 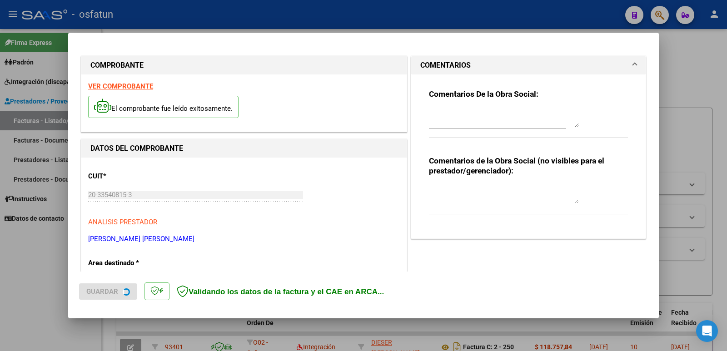 What do you see at coordinates (135, 176) in the screenshot?
I see `p: CUIT` at bounding box center [135, 176].